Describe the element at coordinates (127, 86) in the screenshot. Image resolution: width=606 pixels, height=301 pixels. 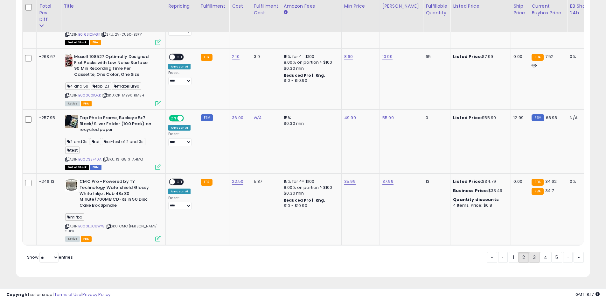
I see `span: maxellur90` at that location.